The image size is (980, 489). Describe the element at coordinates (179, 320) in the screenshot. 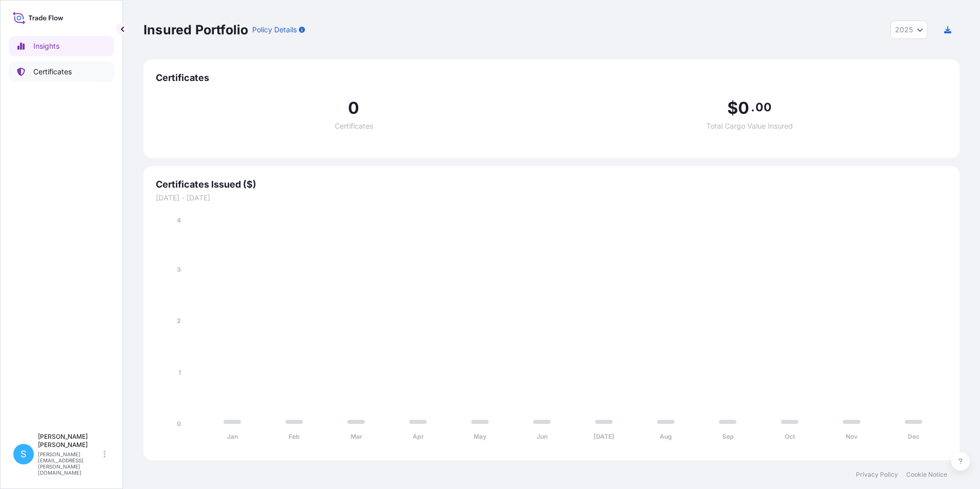

I see `tspan: 2` at that location.